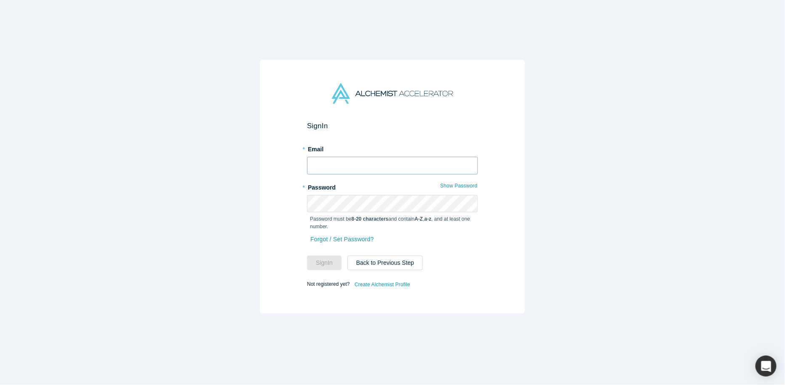 The width and height of the screenshot is (785, 385). I want to click on img: Alchemist Accelerator Logo, so click(392, 93).